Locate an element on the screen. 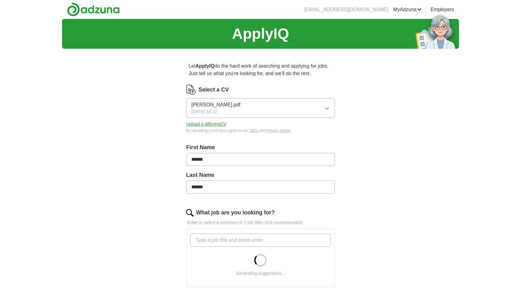 The image size is (521, 291). img: CV Icon is located at coordinates (191, 90).